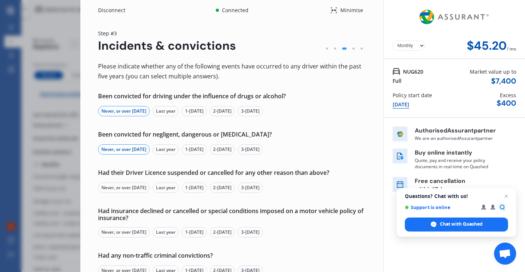  What do you see at coordinates (440, 207) in the screenshot?
I see `span: Support is online` at bounding box center [440, 207].